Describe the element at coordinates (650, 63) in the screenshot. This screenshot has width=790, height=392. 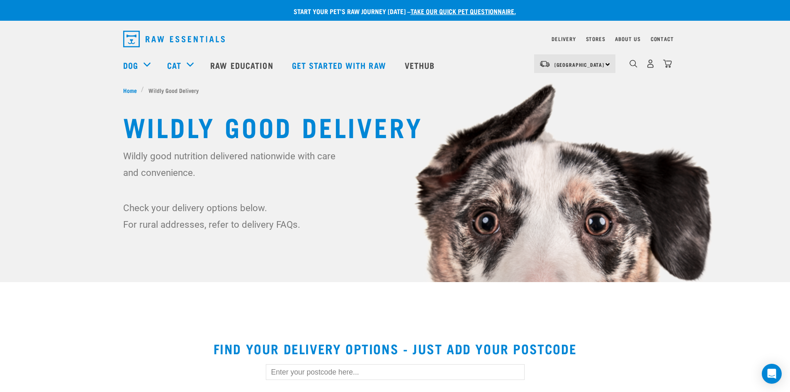
I see `img: user.png` at that location.